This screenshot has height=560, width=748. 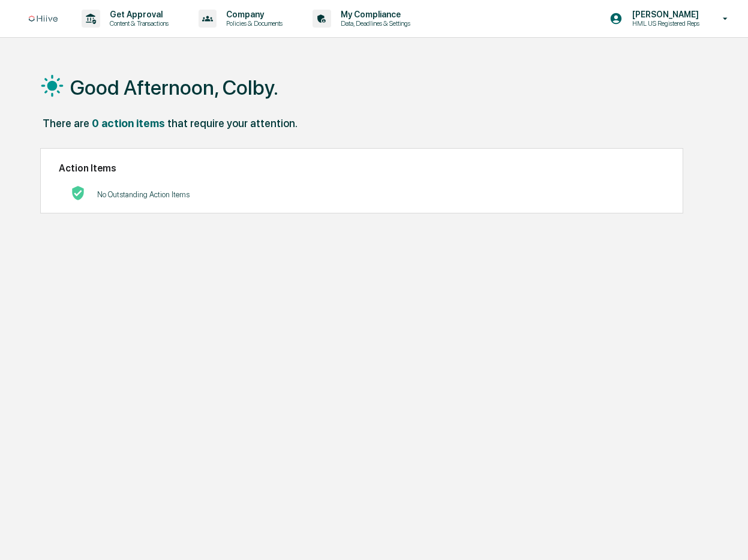 I want to click on p: Policies & Documents, so click(x=252, y=23).